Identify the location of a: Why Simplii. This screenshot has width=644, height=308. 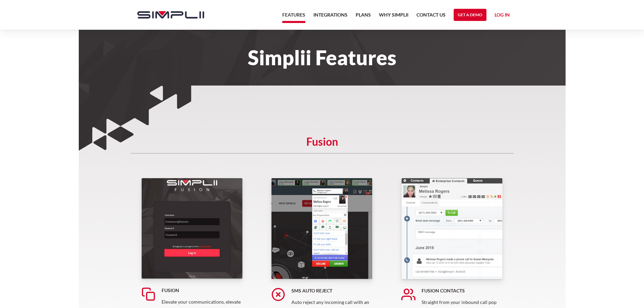
(393, 17).